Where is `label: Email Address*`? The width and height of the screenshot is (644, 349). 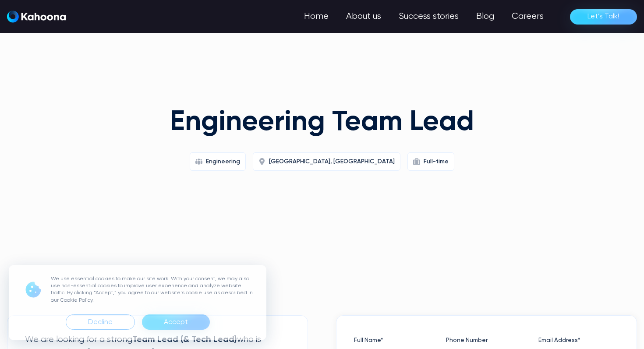
label: Email Address* is located at coordinates (579, 341).